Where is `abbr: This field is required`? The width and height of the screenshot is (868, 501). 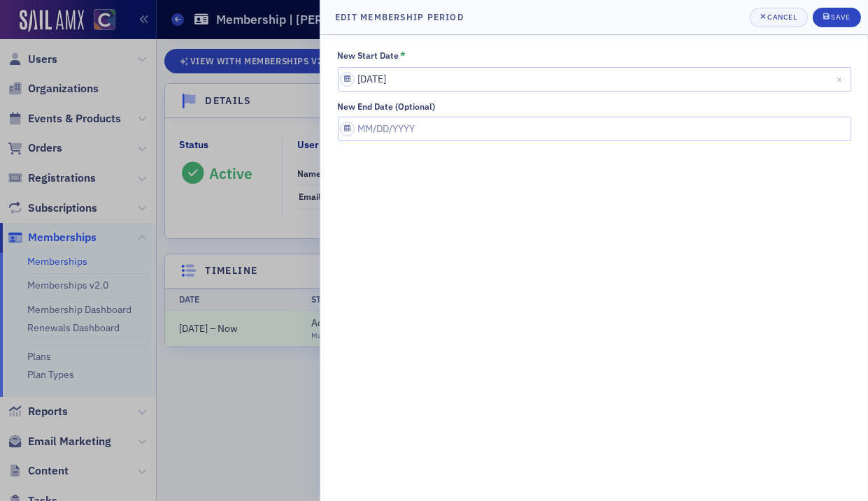 abbr: This field is required is located at coordinates (403, 56).